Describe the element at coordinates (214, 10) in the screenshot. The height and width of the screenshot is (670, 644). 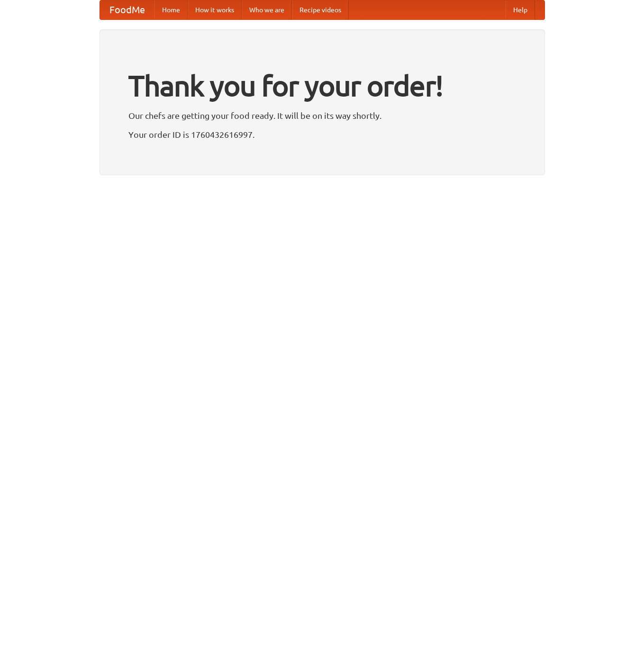
I see `a: How it works` at that location.